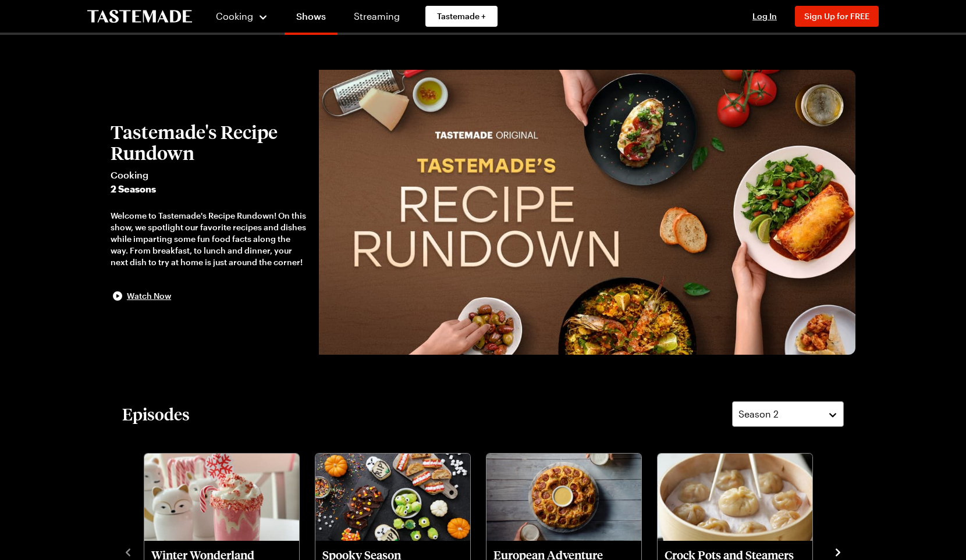 The image size is (966, 560). What do you see at coordinates (311, 18) in the screenshot?
I see `a: Shows` at bounding box center [311, 18].